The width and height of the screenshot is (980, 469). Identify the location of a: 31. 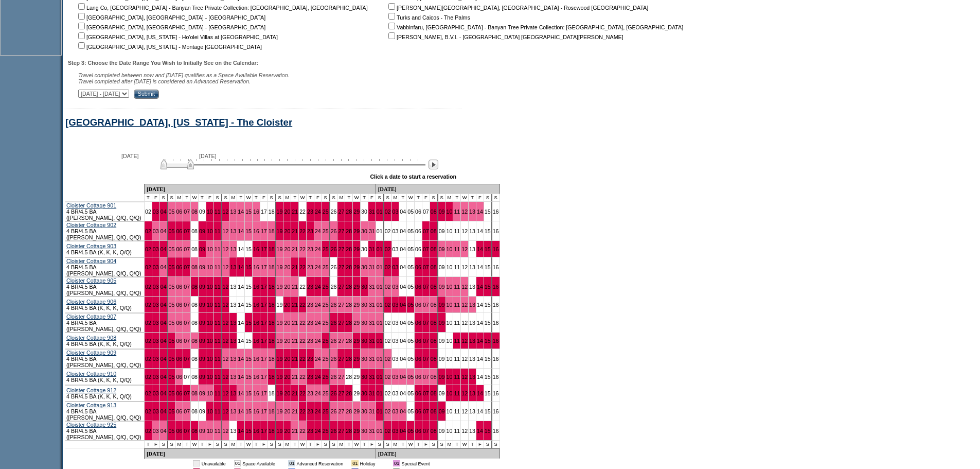
(372, 287).